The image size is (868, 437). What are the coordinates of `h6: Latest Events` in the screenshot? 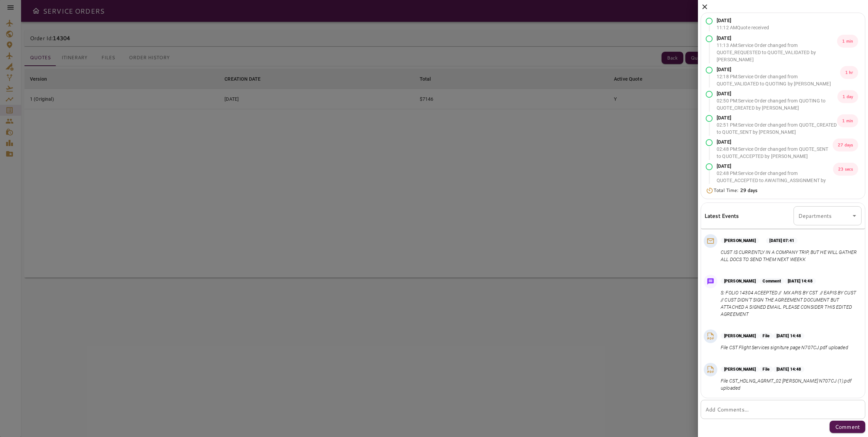 It's located at (721, 216).